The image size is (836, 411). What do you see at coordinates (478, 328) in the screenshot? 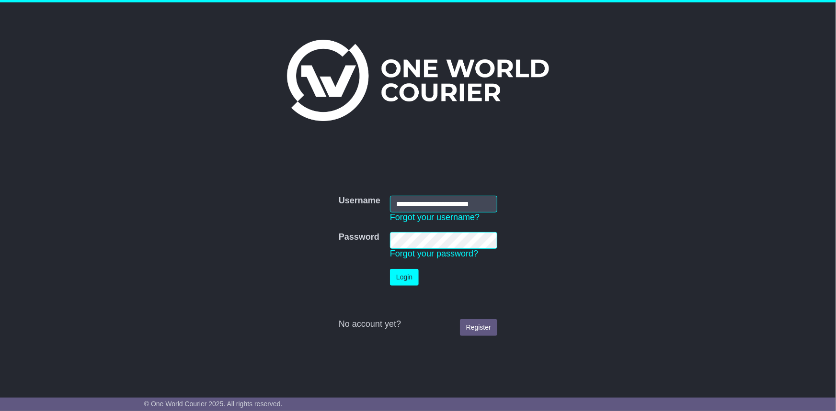
I see `a: Register` at bounding box center [478, 328].